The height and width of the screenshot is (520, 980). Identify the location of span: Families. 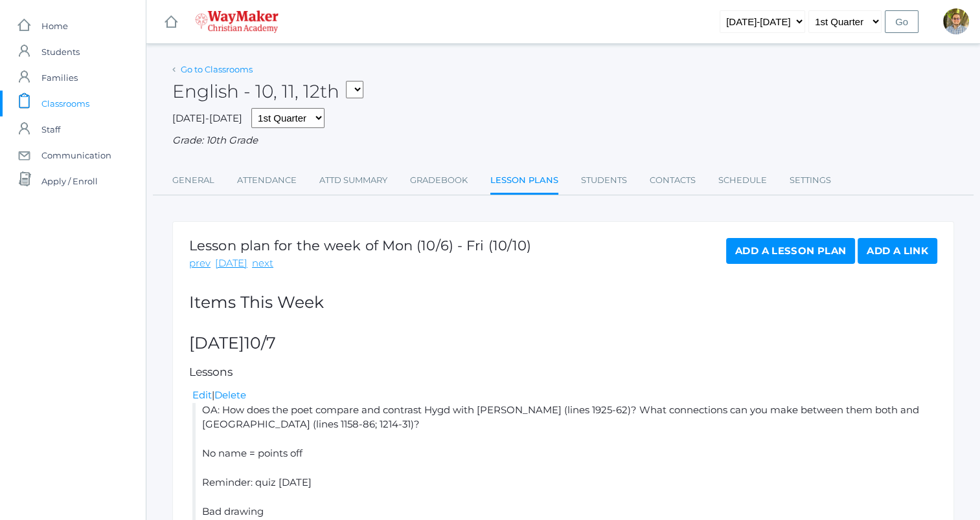
(59, 77).